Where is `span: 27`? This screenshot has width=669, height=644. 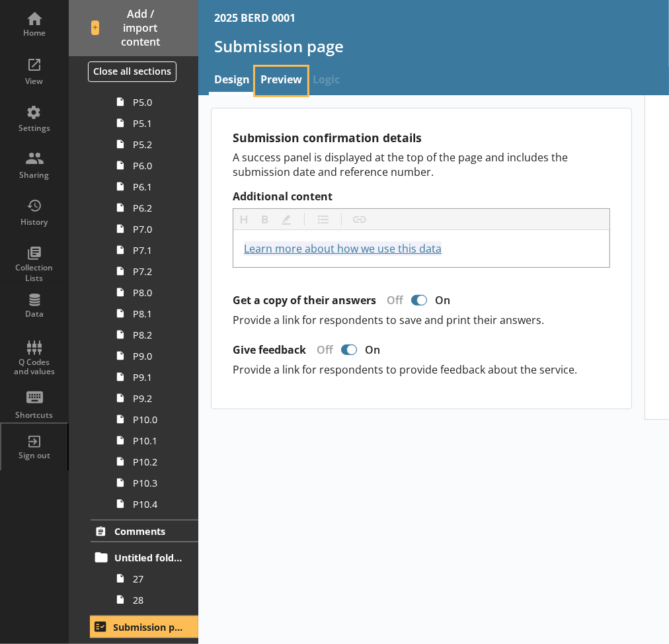
span: 27 is located at coordinates (158, 579).